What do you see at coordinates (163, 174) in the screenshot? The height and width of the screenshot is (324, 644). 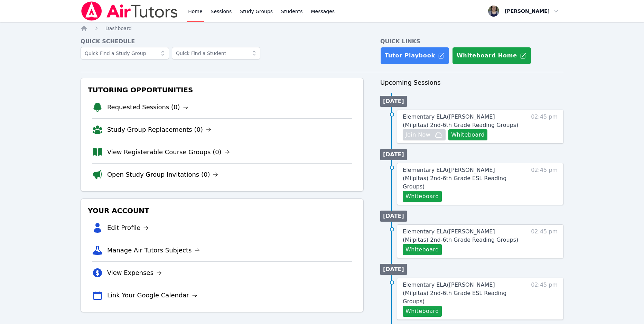 I see `a: Open Study Group Invitations (0)` at bounding box center [163, 174].